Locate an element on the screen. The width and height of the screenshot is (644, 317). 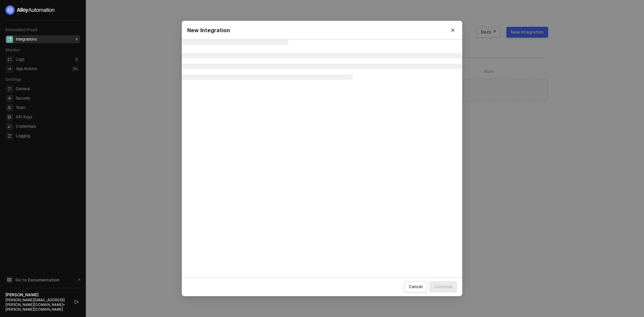
span: document-arrow is located at coordinates (79, 280).